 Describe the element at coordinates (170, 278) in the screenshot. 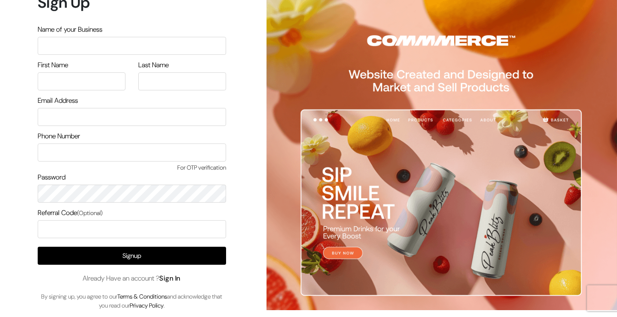

I see `a: Sign In` at that location.